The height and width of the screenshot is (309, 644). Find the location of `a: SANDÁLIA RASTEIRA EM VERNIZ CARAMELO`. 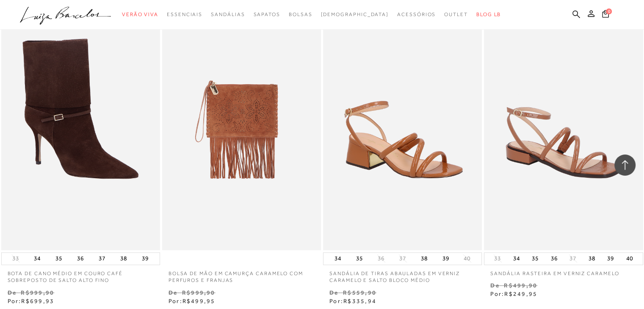

a: SANDÁLIA RASTEIRA EM VERNIZ CARAMELO is located at coordinates (563, 271).